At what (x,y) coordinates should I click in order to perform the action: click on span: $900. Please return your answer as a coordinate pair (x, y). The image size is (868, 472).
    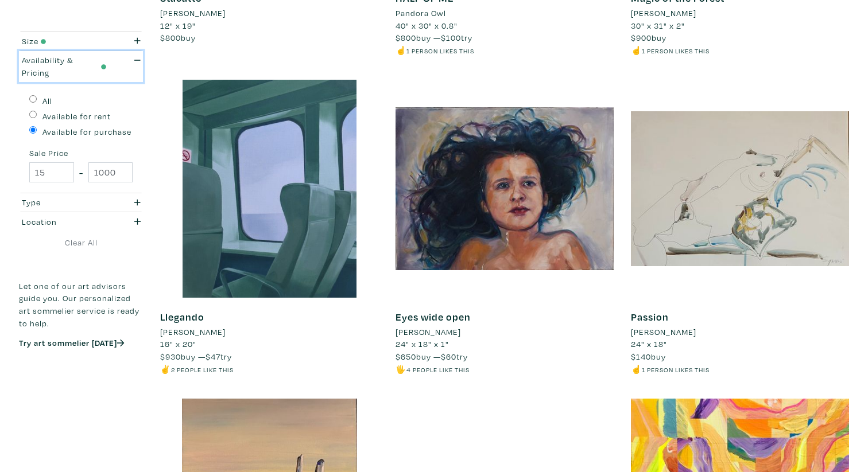
    Looking at the image, I should click on (641, 37).